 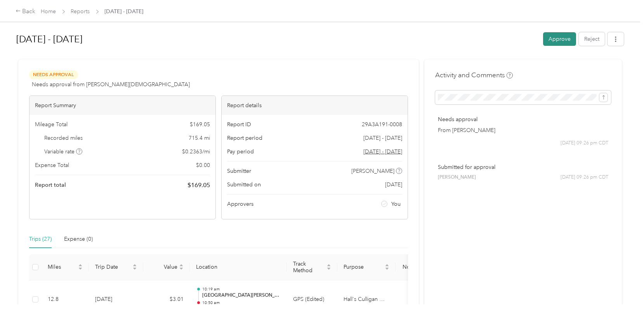 What do you see at coordinates (239, 267) in the screenshot?
I see `th: Location` at bounding box center [239, 267].